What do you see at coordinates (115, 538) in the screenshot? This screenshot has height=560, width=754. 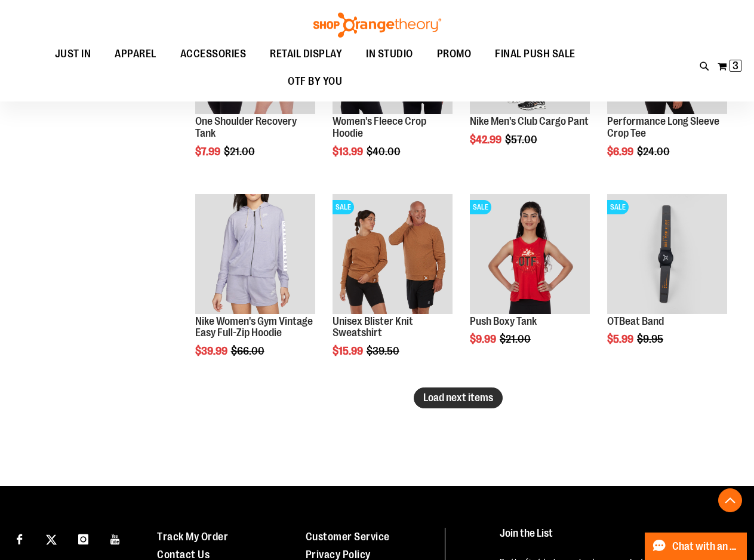 I see `a: Visit our Youtube page` at bounding box center [115, 538].